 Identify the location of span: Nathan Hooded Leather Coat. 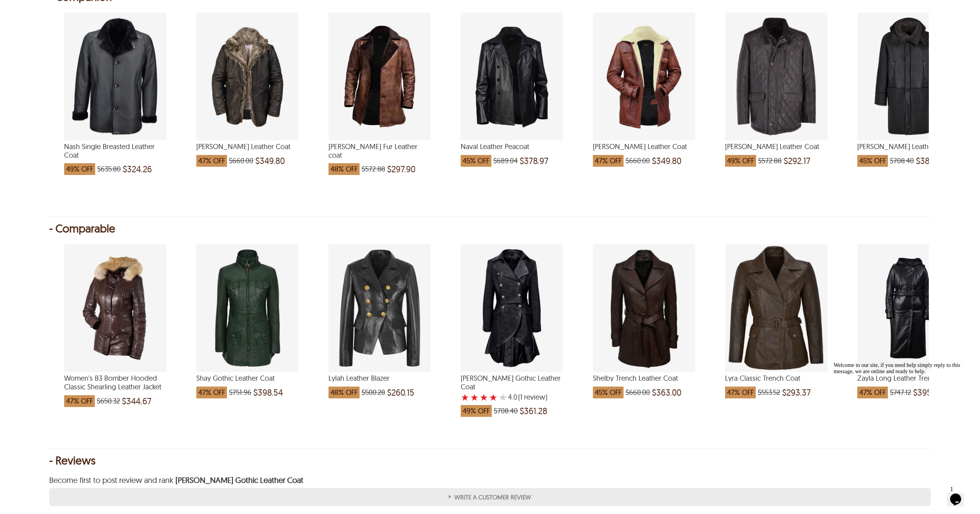
(909, 147).